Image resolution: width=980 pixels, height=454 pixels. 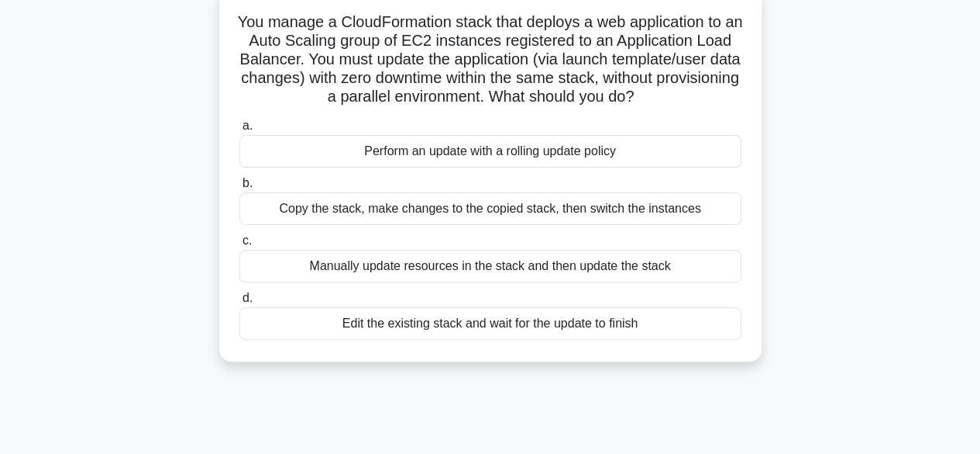 What do you see at coordinates (491, 266) in the screenshot?
I see `div: Manually update resources in the stack and then update the stack` at bounding box center [491, 266].